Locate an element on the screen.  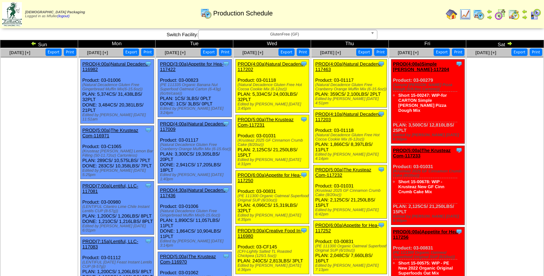
a: PROD(4:00a)Natural Decadenc-116982 is located at coordinates (116, 67).